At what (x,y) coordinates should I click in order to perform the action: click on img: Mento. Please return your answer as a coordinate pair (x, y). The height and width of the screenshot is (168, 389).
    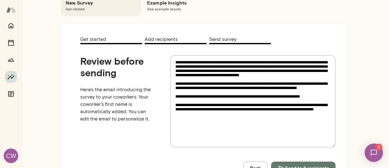
    Looking at the image, I should click on (11, 10).